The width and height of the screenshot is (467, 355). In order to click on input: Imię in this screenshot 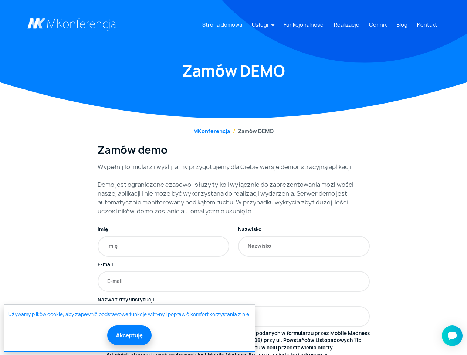, I will do `click(164, 246)`.